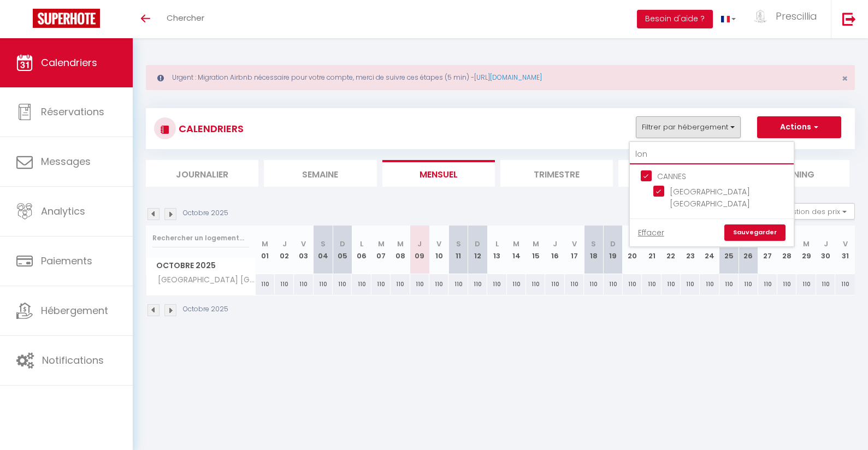 The width and height of the screenshot is (868, 450). What do you see at coordinates (74, 310) in the screenshot?
I see `span: Hébergement` at bounding box center [74, 310].